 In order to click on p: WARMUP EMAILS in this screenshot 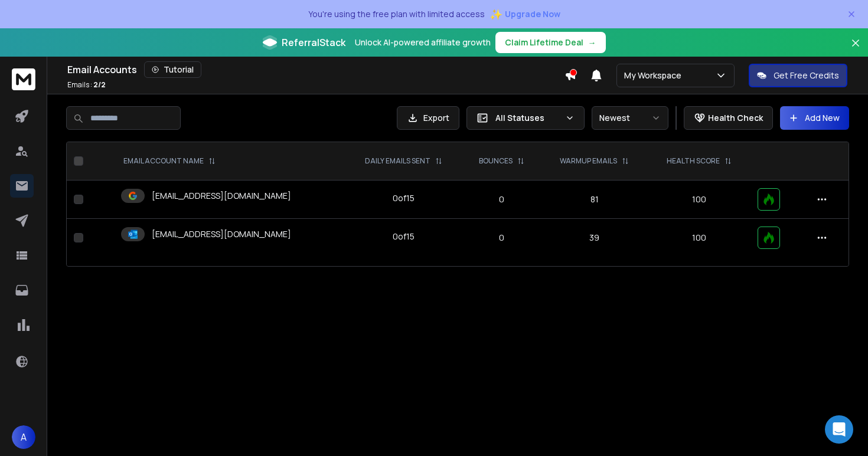, I will do `click(587, 161)`.